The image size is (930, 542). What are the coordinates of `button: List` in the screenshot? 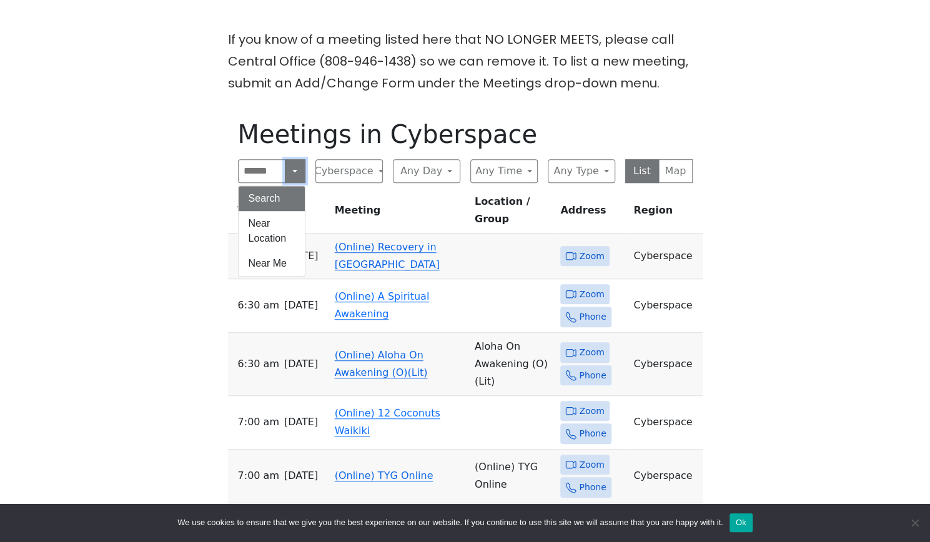 It's located at (642, 171).